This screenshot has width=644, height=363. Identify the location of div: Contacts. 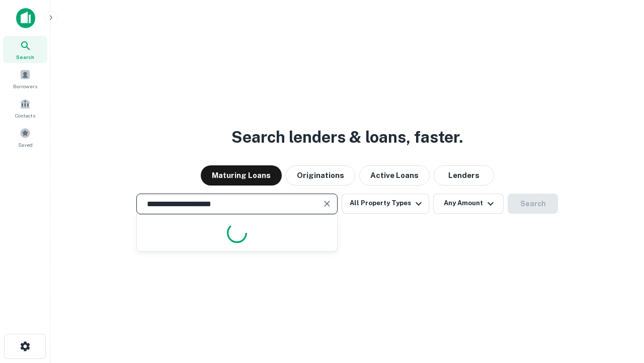
(25, 108).